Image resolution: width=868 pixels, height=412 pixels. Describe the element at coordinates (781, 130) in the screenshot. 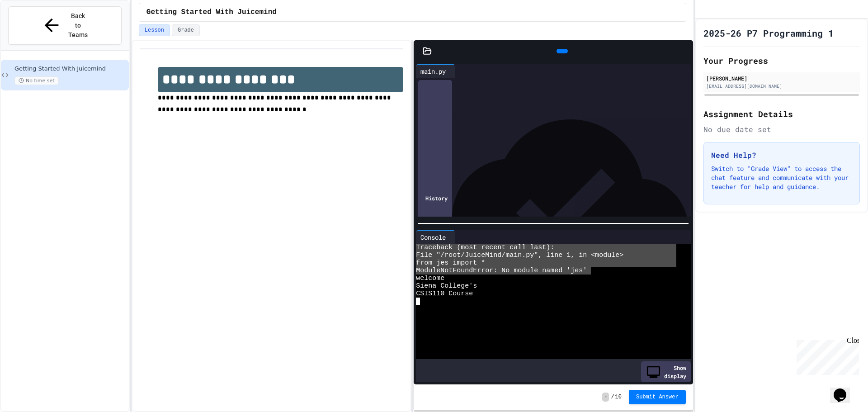

I see `div: No due date set` at that location.